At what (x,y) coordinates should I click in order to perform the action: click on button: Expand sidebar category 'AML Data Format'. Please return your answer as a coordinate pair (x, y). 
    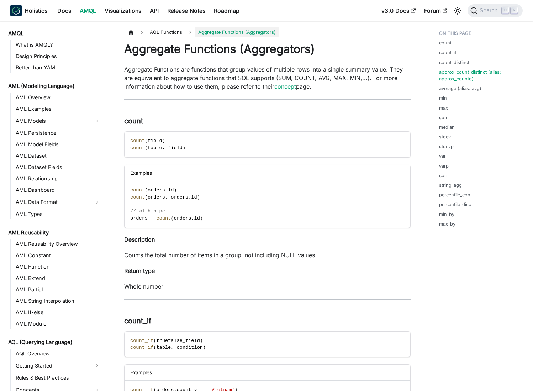
    Looking at the image, I should click on (97, 202).